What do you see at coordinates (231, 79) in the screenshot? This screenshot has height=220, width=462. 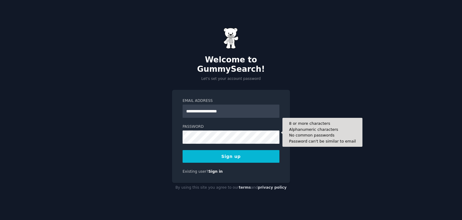 I see `p: Let's set your account password` at bounding box center [231, 79].